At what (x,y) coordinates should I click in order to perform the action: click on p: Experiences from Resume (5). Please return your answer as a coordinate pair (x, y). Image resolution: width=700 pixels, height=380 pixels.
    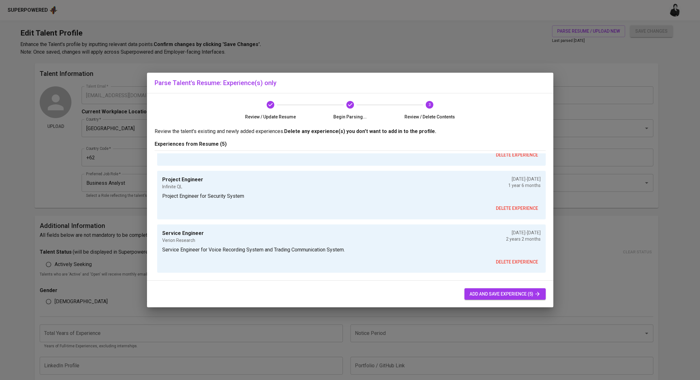
    Looking at the image, I should click on (350, 144).